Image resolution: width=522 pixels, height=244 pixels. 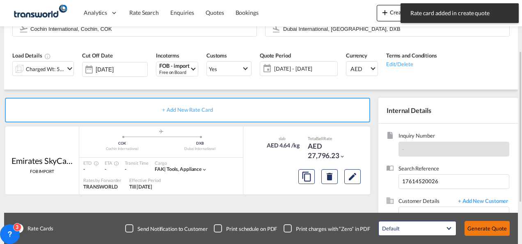 What do you see at coordinates (356, 55) in the screenshot?
I see `span: Currency` at bounding box center [356, 55].